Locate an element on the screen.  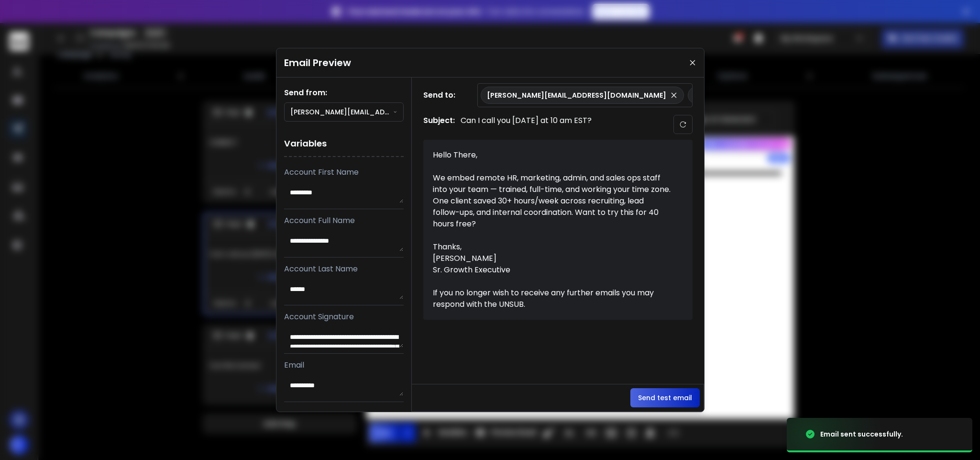
p: Account Full Name is located at coordinates (344, 221).